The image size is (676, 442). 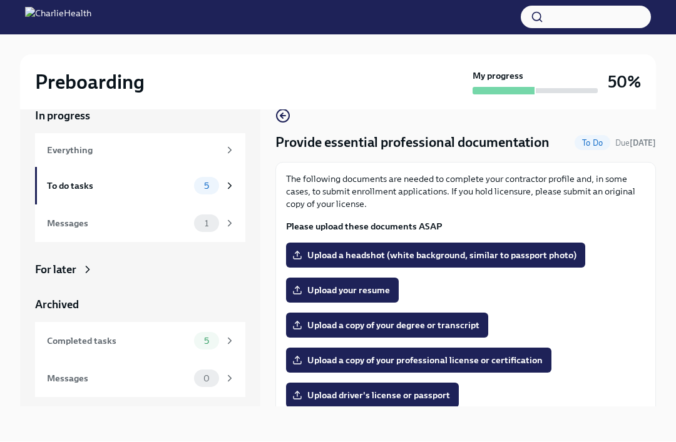 I want to click on label: Upload driver's license or passport, so click(x=372, y=396).